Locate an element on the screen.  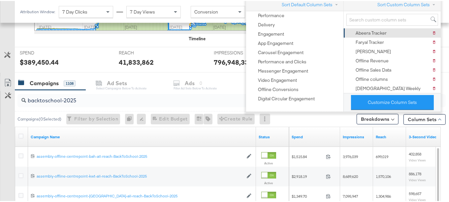
div: App Engagement is located at coordinates (276, 42).